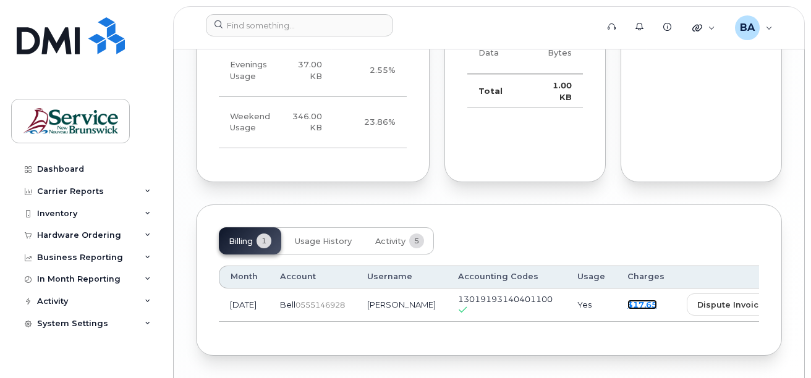  Describe the element at coordinates (244, 277) in the screenshot. I see `th: Month` at that location.